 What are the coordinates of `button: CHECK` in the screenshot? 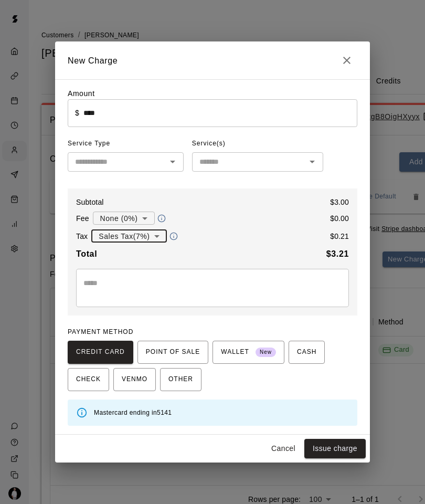 It's located at (88, 379).